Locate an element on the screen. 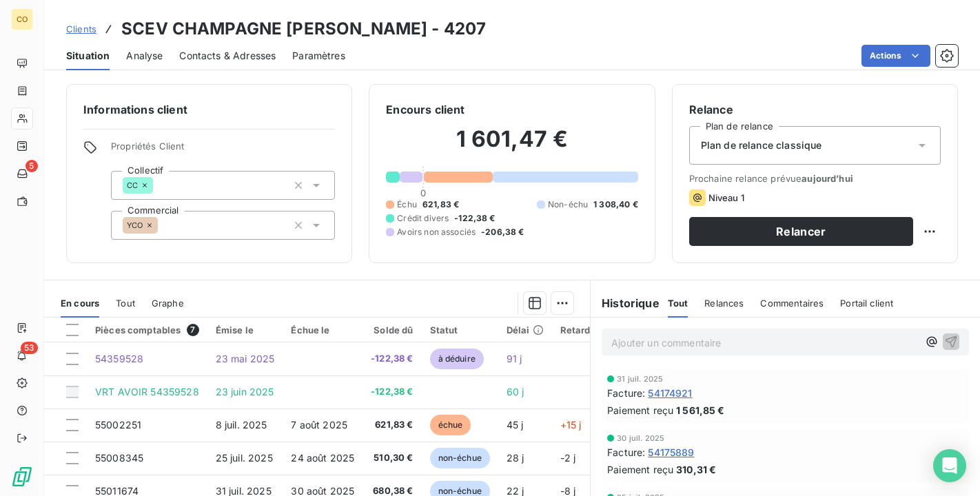  h6: Encours client is located at coordinates (425, 109).